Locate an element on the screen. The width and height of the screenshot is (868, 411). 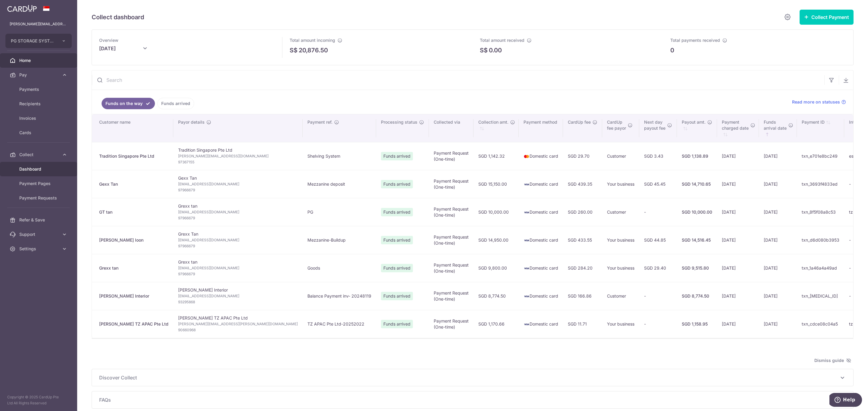
h5: Collect dashboard is located at coordinates (118, 17).